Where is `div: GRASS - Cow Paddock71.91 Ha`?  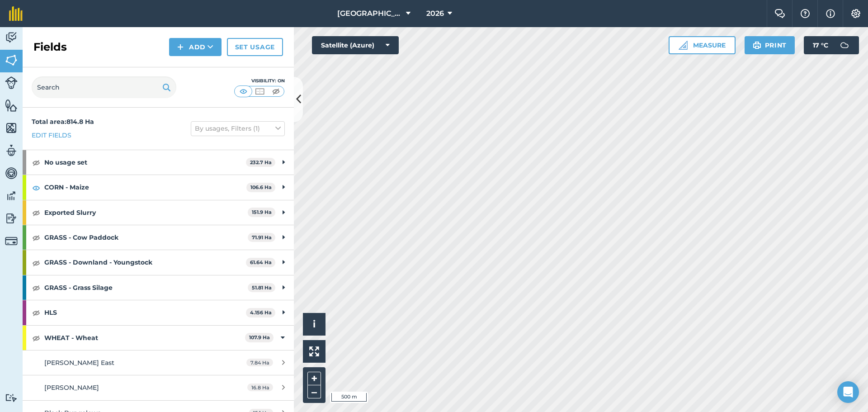 div: GRASS - Cow Paddock71.91 Ha is located at coordinates (158, 237).